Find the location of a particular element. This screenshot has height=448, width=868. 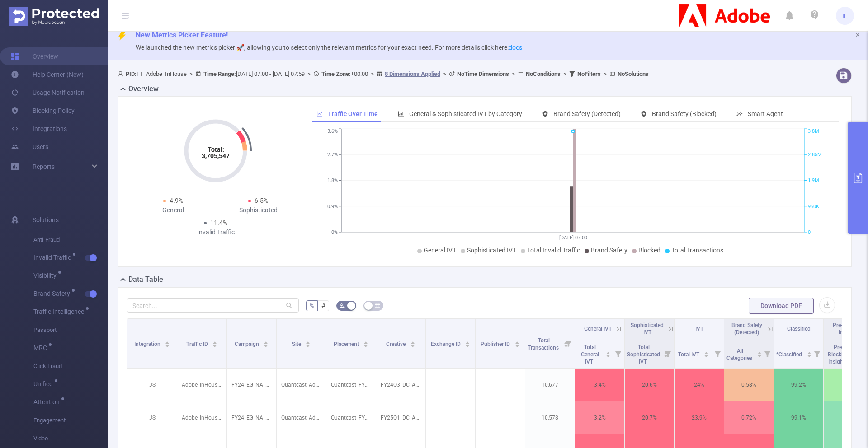

tspan: 3.8M is located at coordinates (813, 132).